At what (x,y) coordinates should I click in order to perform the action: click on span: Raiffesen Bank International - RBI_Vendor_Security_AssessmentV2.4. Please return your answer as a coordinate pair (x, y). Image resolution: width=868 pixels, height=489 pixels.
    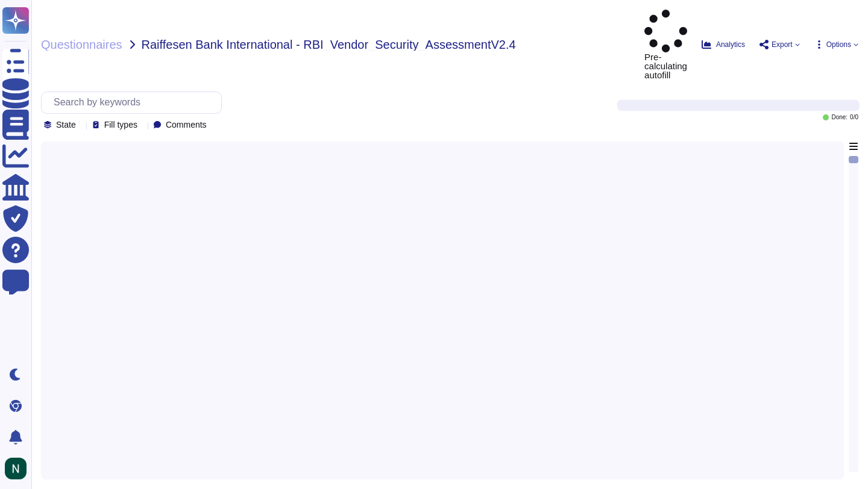
    Looking at the image, I should click on (328, 44).